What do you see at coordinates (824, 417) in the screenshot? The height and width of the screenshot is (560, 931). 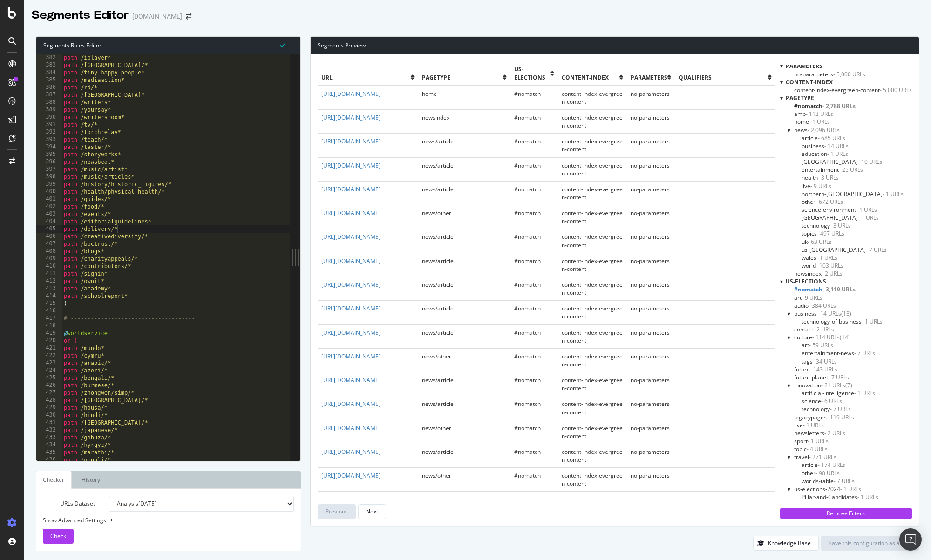 I see `span: Click to filter us-elections on legacypages` at bounding box center [824, 417].